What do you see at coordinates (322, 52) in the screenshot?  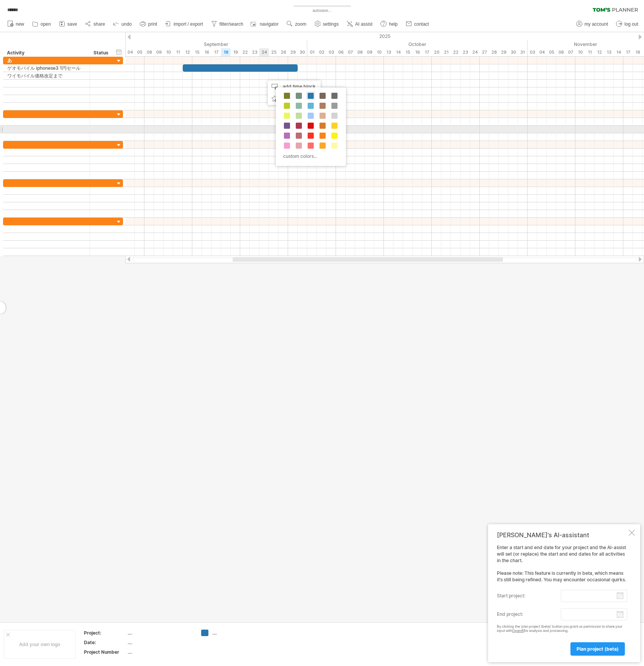 I see `div: Thursday, 2 October 2025` at bounding box center [322, 52].